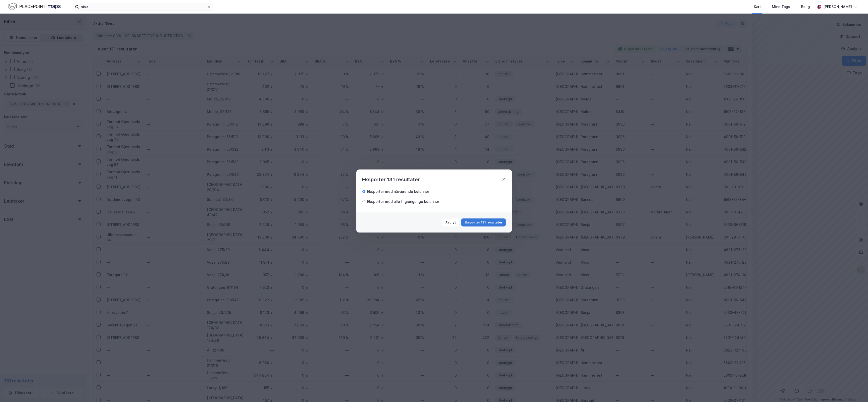 The width and height of the screenshot is (868, 402). Describe the element at coordinates (403, 201) in the screenshot. I see `div: Eksporter med alle tilgjengelige kolonner` at that location.